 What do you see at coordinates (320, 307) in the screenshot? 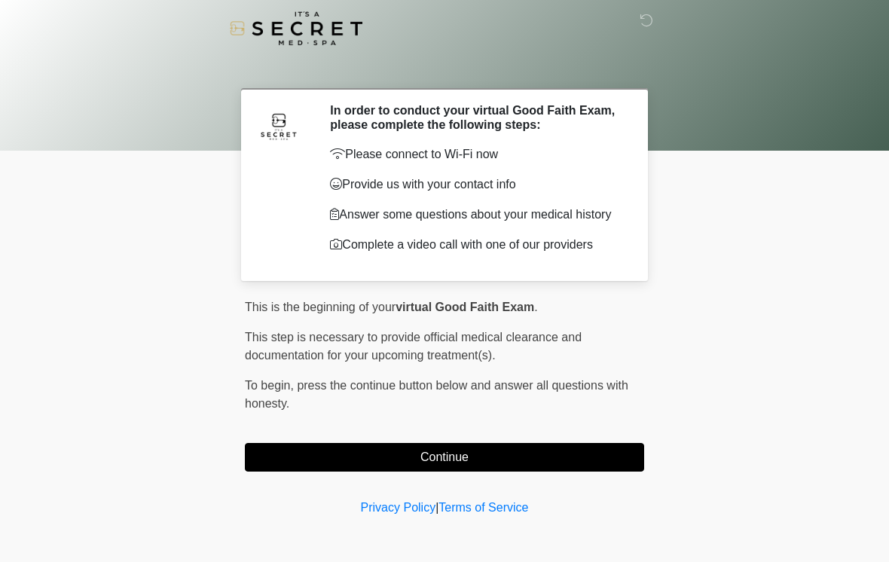
I see `span: This is the beginning of your` at bounding box center [320, 307].